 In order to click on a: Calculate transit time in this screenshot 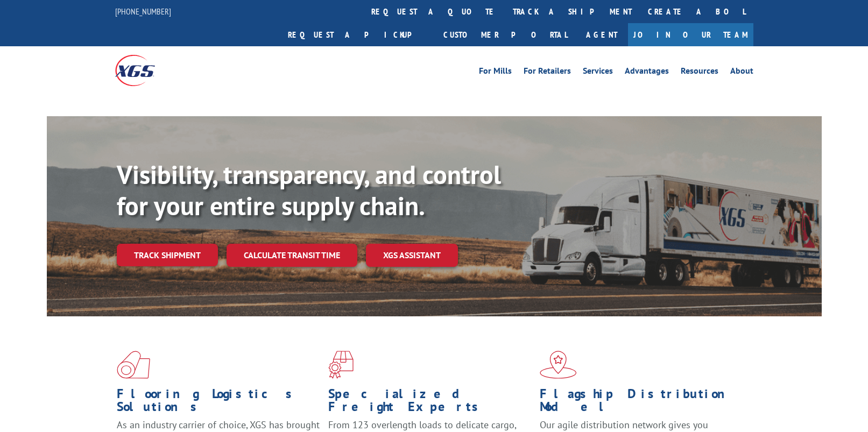, I will do `click(292, 255)`.